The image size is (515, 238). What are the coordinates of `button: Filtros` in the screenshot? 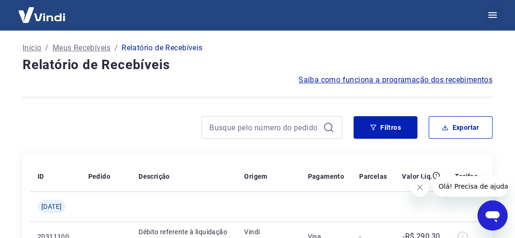 It's located at (386, 127).